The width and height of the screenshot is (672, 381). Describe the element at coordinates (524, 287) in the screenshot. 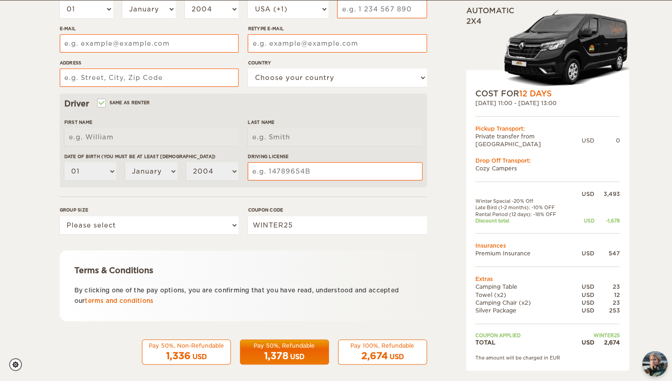

I see `td: Camping Table` at that location.